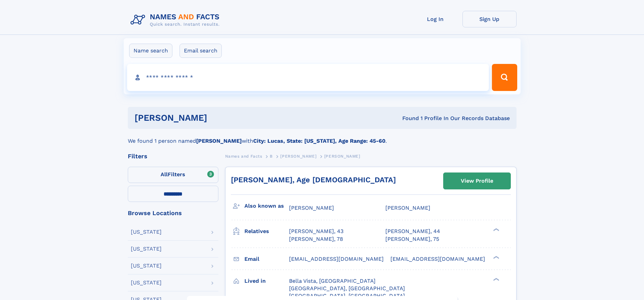 The height and width of the screenshot is (300, 644). What do you see at coordinates (151, 51) in the screenshot?
I see `label: Name search` at bounding box center [151, 51].